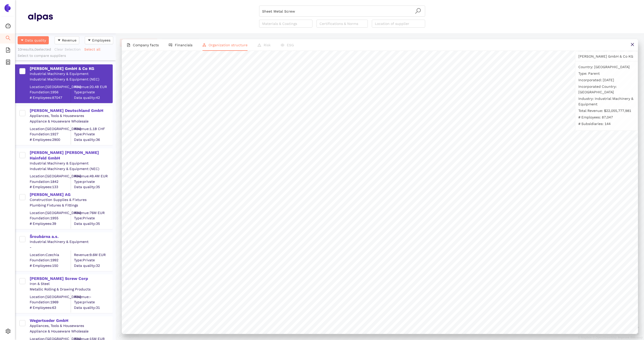 The height and width of the screenshot is (340, 644). What do you see at coordinates (204, 45) in the screenshot?
I see `span: apartment` at bounding box center [204, 45].